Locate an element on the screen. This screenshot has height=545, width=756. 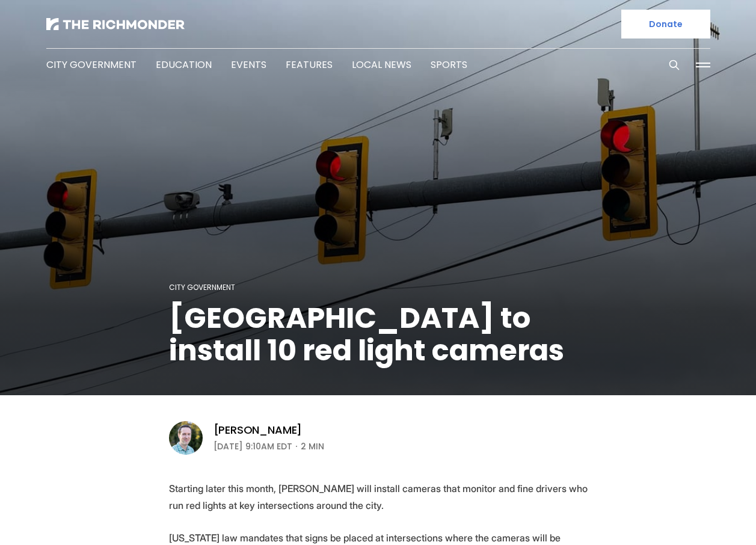
a: Education is located at coordinates (183, 64).